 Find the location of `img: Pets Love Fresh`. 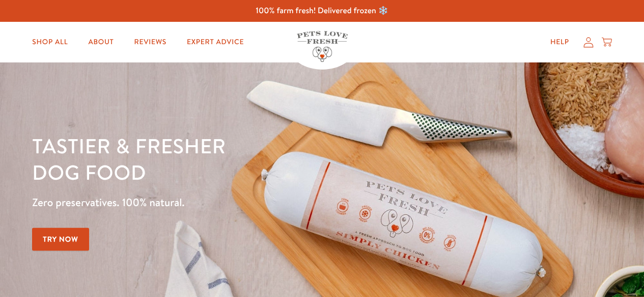

img: Pets Love Fresh is located at coordinates (322, 46).